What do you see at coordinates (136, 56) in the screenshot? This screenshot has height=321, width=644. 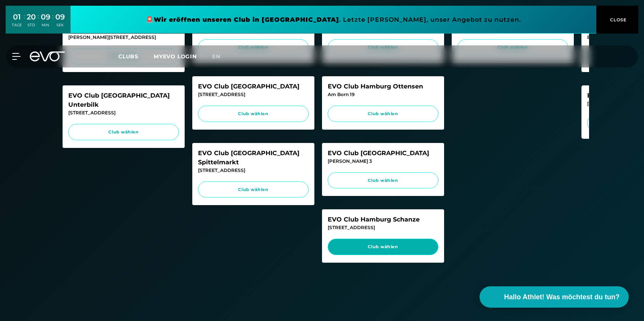 I see `a: Clubs` at bounding box center [136, 56].